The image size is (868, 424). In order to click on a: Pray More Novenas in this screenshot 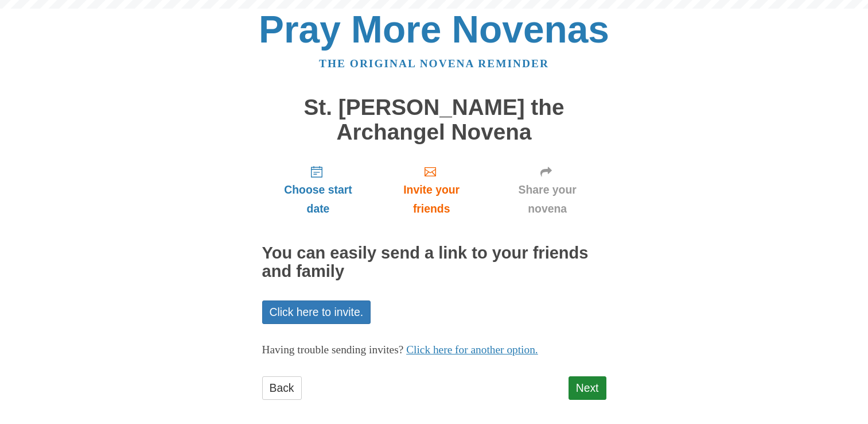, I will do `click(434, 30)`.